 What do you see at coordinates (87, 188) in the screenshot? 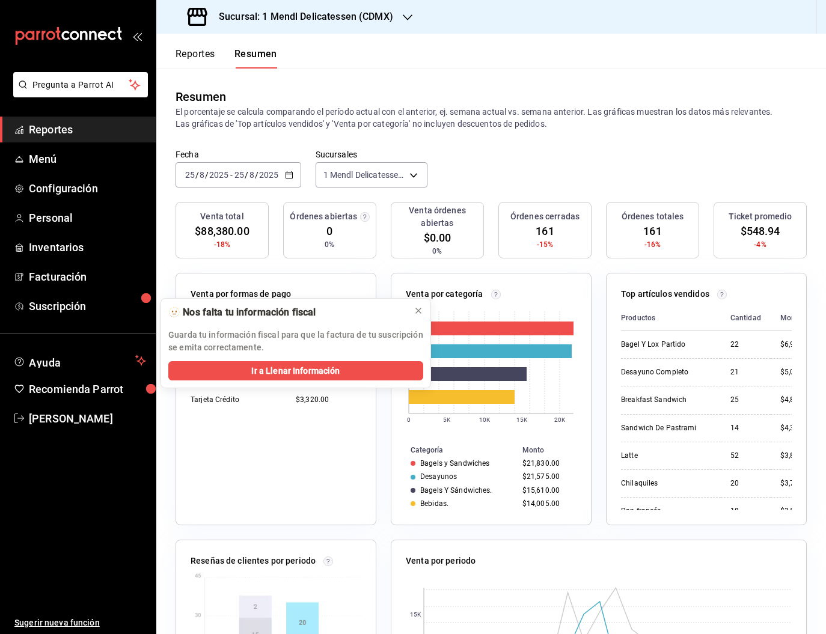
I see `span: Configuración` at bounding box center [87, 188].